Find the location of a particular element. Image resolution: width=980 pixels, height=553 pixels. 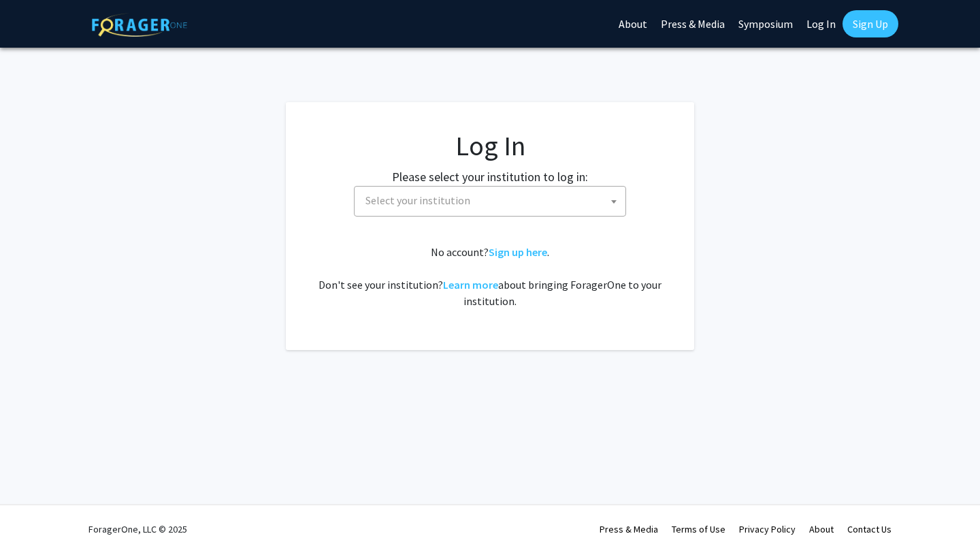

div: No account? . Don't see your institution? about bringing ForagerOne to your institution. is located at coordinates (490, 276).